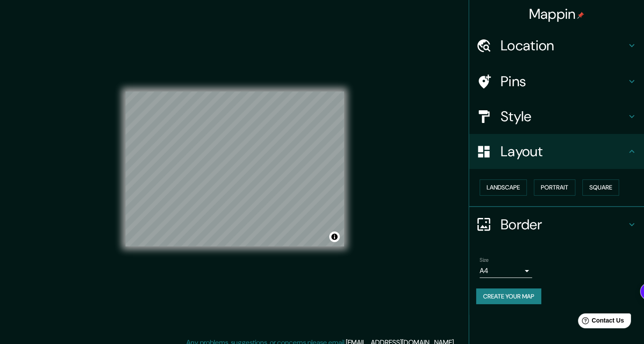 This screenshot has height=344, width=644. Describe the element at coordinates (506, 271) in the screenshot. I see `div: A4` at that location.